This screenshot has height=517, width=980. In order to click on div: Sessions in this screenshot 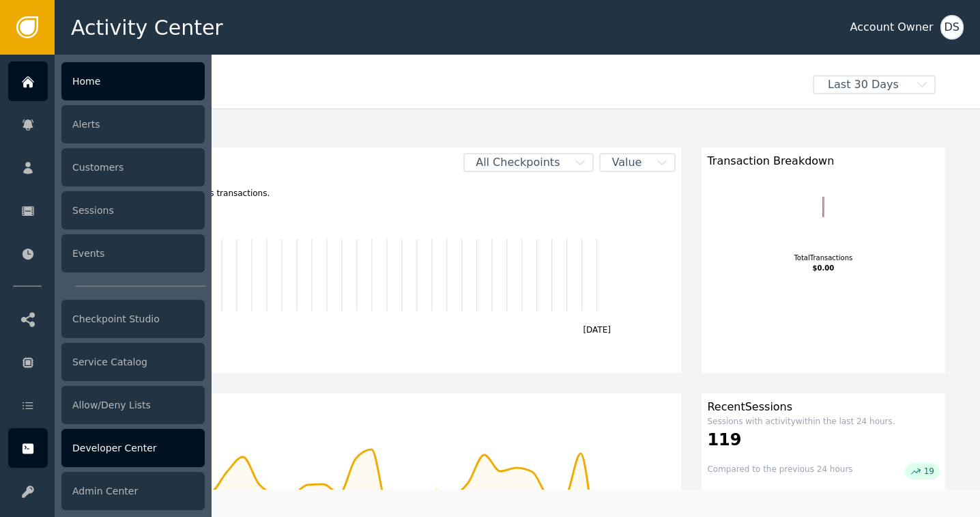, I will do `click(133, 210)`.